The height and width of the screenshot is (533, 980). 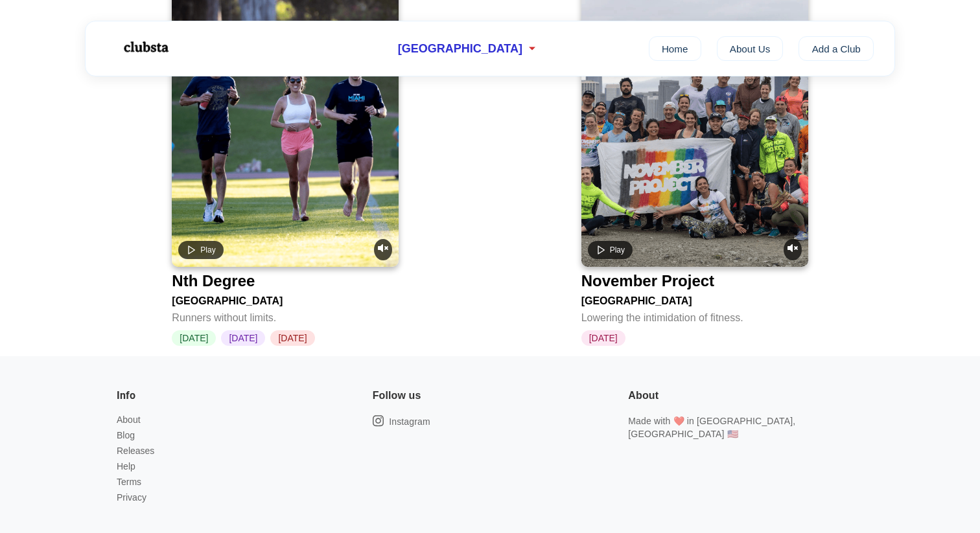 What do you see at coordinates (129, 482) in the screenshot?
I see `a: Terms` at bounding box center [129, 482].